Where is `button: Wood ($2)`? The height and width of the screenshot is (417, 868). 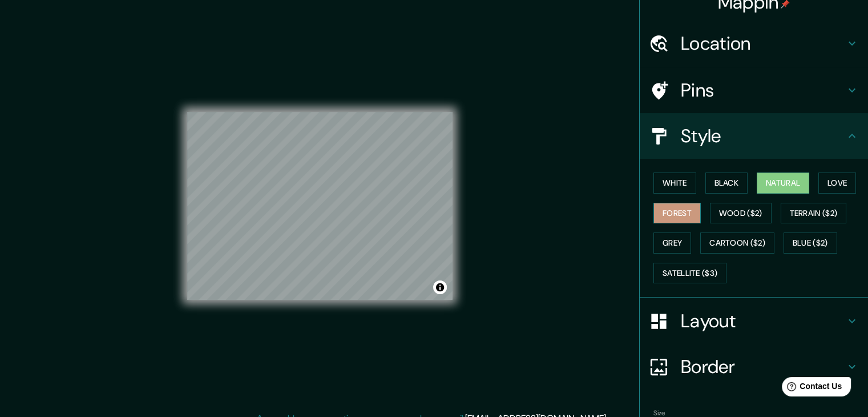
button: Wood ($2) is located at coordinates (741, 213).